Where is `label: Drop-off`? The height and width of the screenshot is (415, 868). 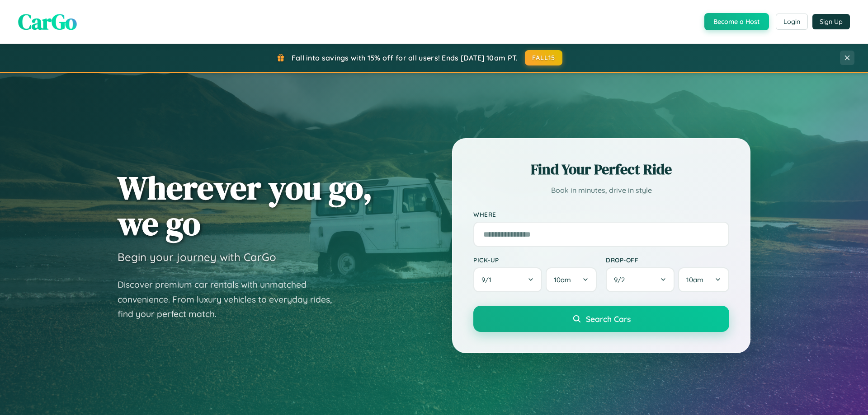
label: Drop-off is located at coordinates (667, 260).